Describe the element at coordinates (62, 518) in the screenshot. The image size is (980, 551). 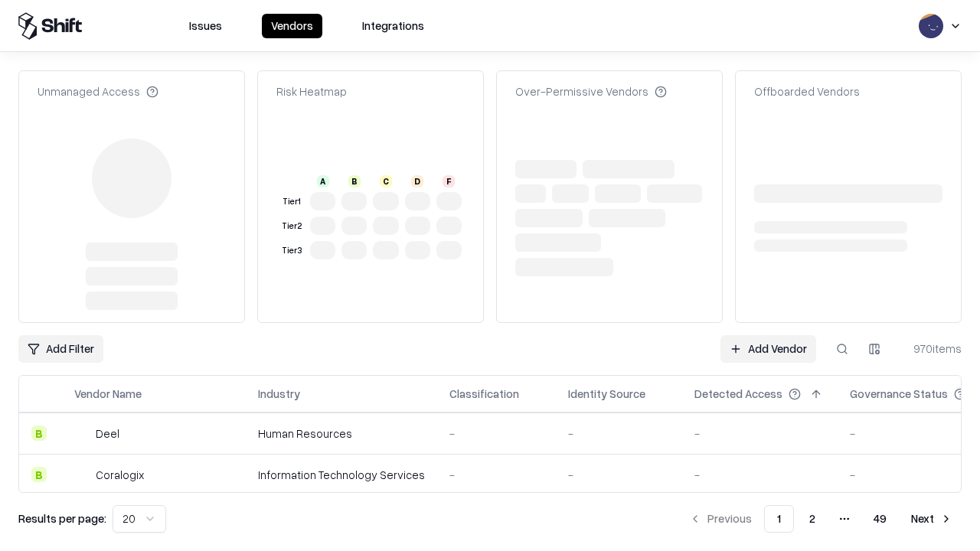
I see `p: Results per page:` at that location.